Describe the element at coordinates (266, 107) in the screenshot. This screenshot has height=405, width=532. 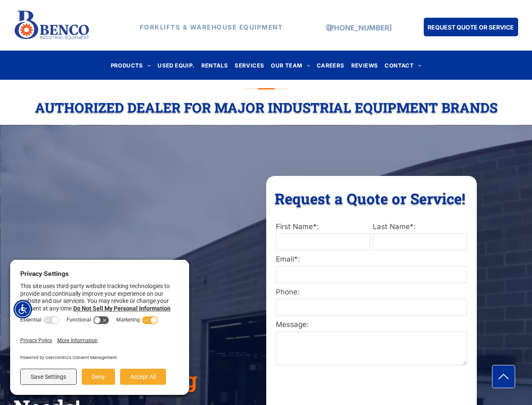
I see `span: Authorized Dealer For Major Industrial Equipment Brands` at that location.